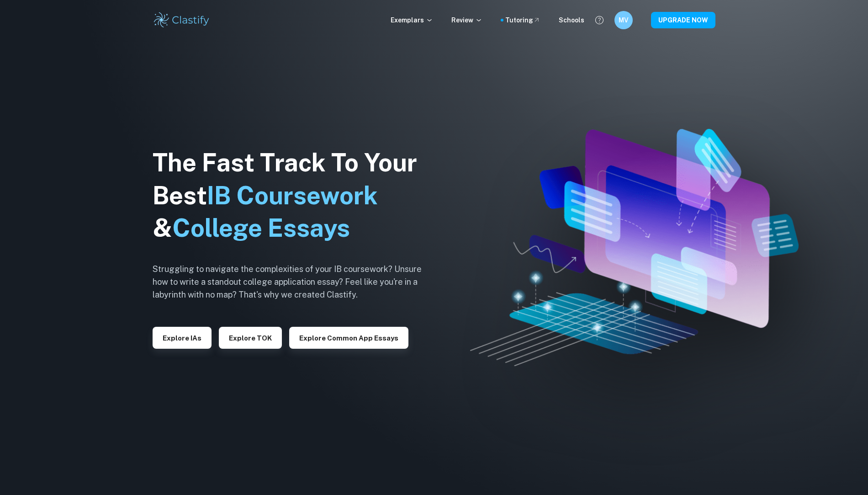  Describe the element at coordinates (634, 248) in the screenshot. I see `img: Clastify hero` at that location.